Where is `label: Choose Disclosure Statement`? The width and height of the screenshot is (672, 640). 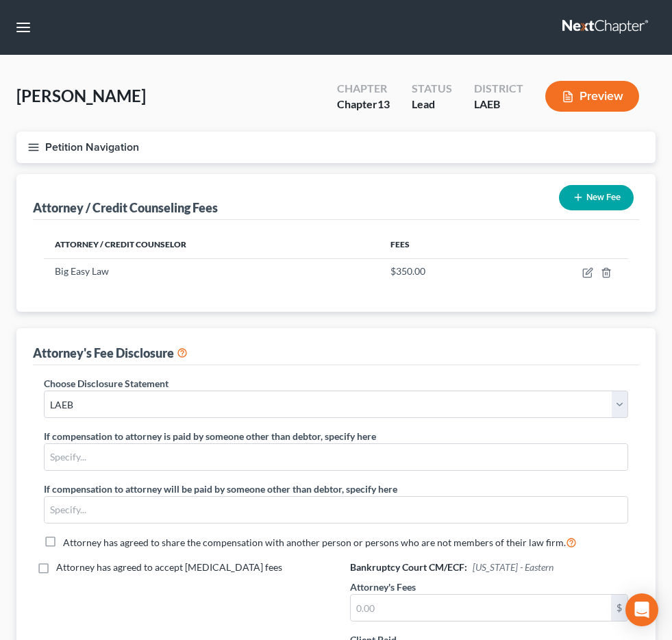
label: Choose Disclosure Statement is located at coordinates (107, 382).